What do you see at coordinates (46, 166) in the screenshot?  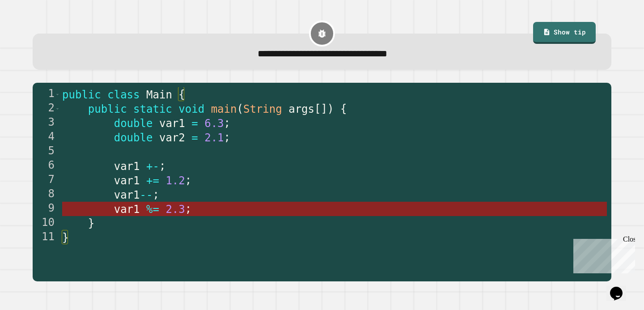 I see `div: 6` at bounding box center [46, 166].